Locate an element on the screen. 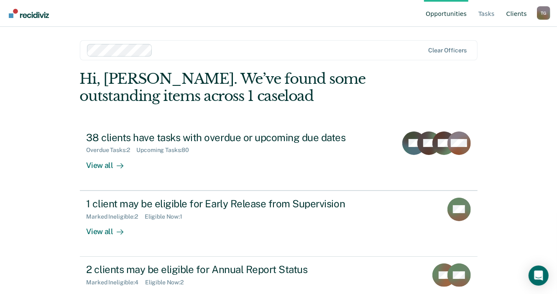 This screenshot has width=557, height=294. img: Recidiviz is located at coordinates (29, 13).